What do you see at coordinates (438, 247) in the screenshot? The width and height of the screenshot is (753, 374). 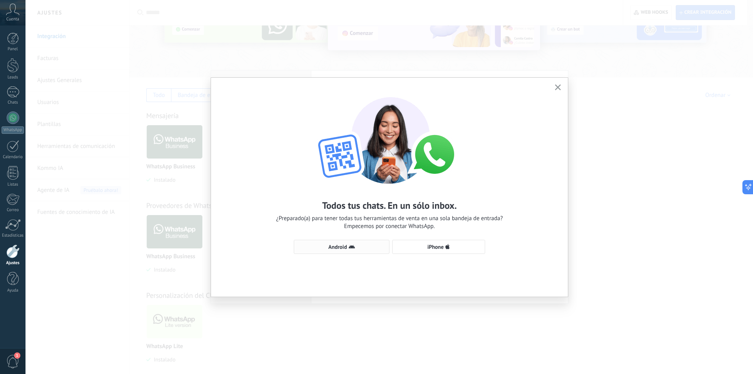 I see `button: iPhone` at bounding box center [438, 247].